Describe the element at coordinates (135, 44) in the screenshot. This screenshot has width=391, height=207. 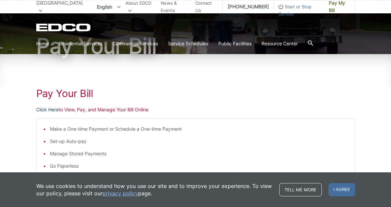
I see `a: Commercial Services` at that location.